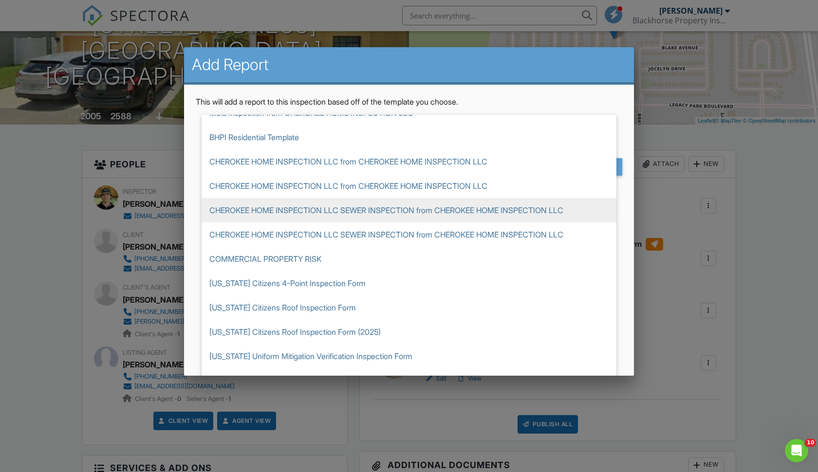 The image size is (818, 472). What do you see at coordinates (409, 259) in the screenshot?
I see `span: COMMERCIAL PROPERTY RISK` at bounding box center [409, 259].